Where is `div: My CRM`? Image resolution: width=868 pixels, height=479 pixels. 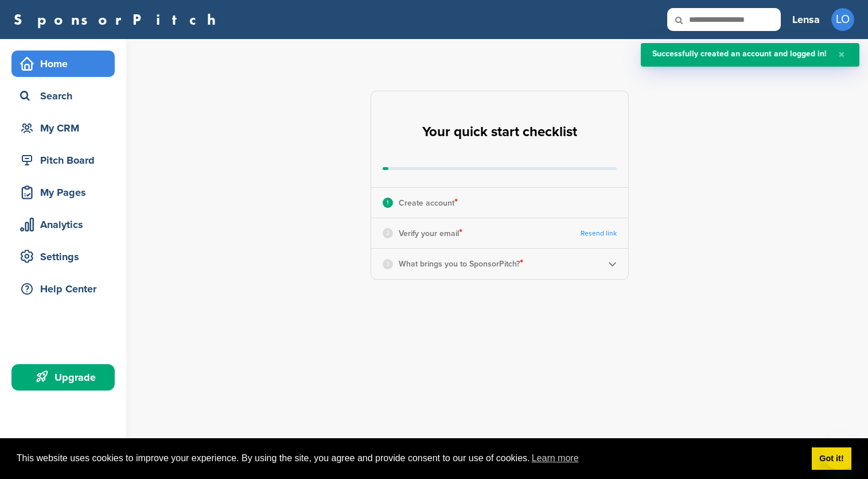 div: My CRM is located at coordinates (65, 128).